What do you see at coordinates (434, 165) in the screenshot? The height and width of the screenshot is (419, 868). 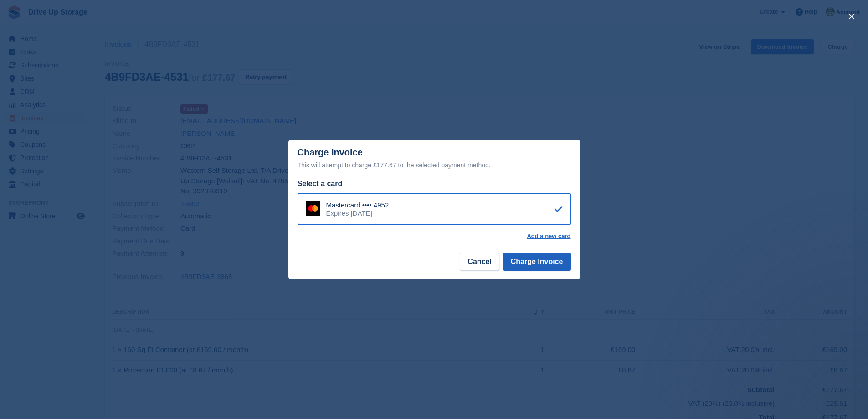 I see `div: This will attempt to charge £177.67 to the selected payment method.` at bounding box center [434, 165].